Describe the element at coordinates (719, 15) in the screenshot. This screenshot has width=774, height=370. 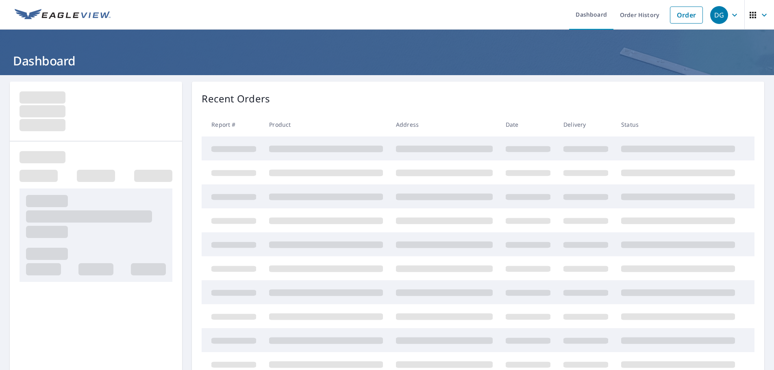
I see `div: DG` at that location.